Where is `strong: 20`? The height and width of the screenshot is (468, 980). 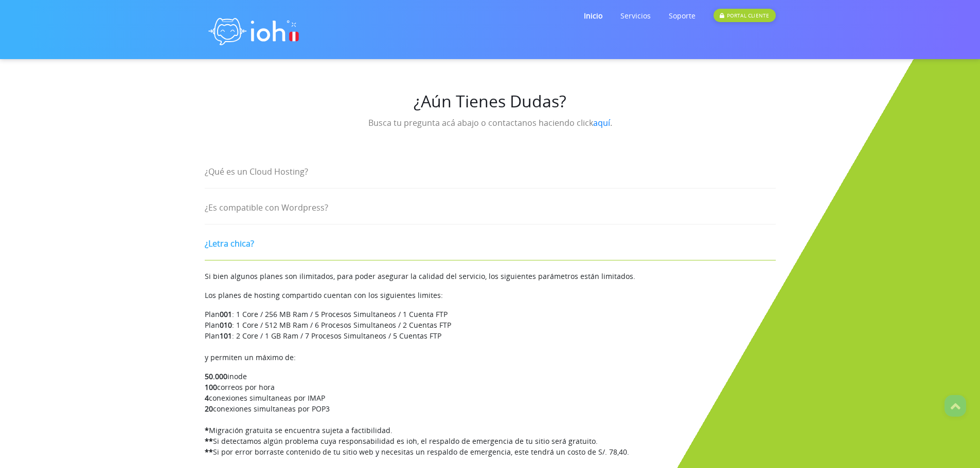
strong: 20 is located at coordinates (209, 408).